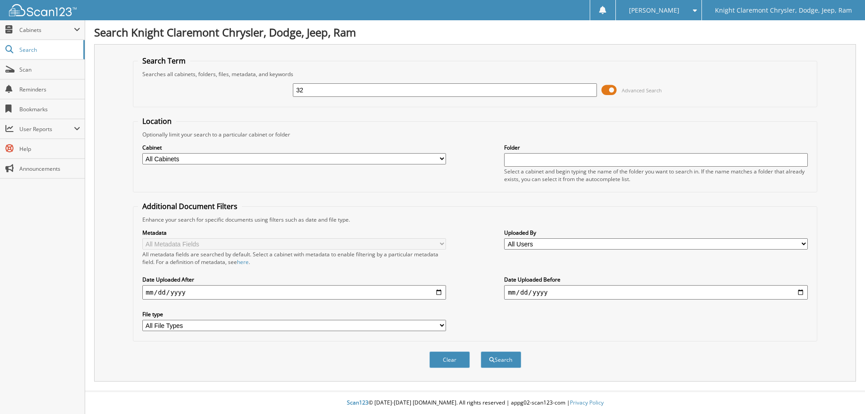 The image size is (865, 414). Describe the element at coordinates (50, 89) in the screenshot. I see `span: Reminders` at that location.